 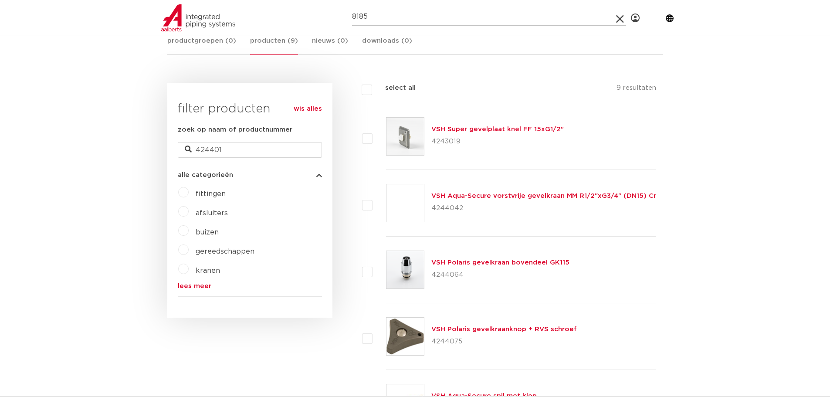 I want to click on a: fittingen, so click(x=210, y=194).